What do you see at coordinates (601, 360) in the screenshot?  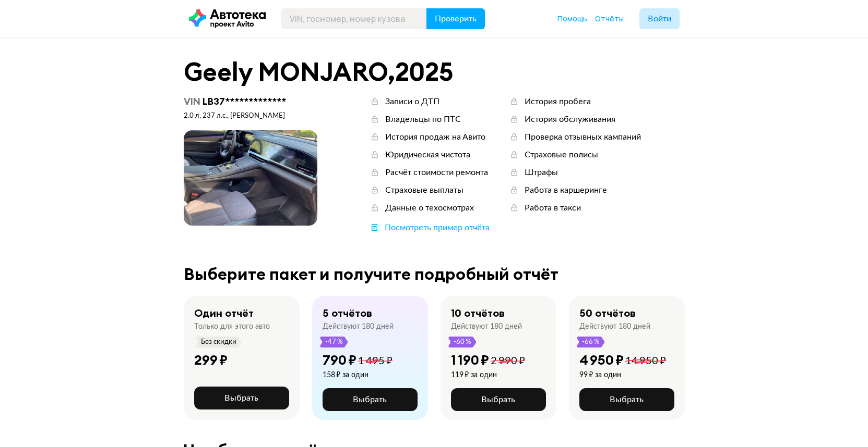 I see `div: 4 950 ₽` at bounding box center [601, 360].